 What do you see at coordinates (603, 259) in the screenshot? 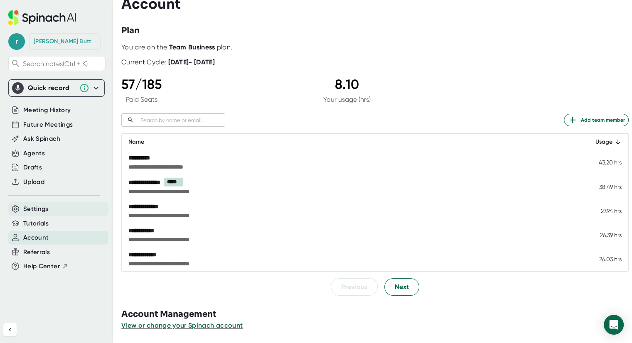
I see `td: 26.03 hrs` at bounding box center [603, 259].